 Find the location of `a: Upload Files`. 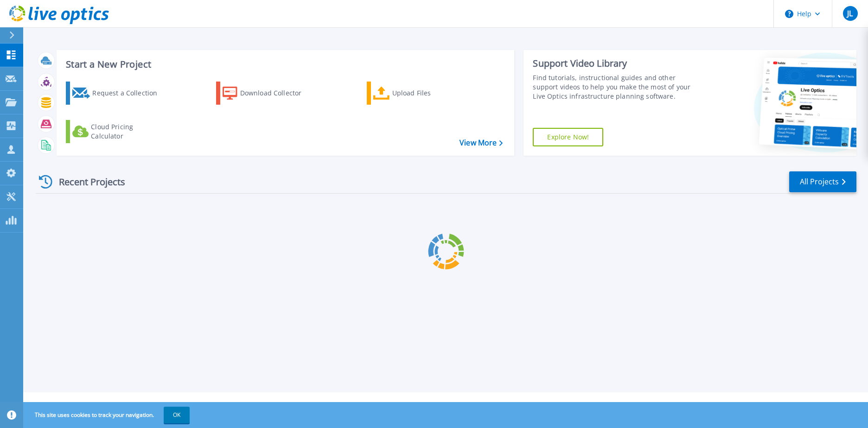

a: Upload Files is located at coordinates (418, 93).